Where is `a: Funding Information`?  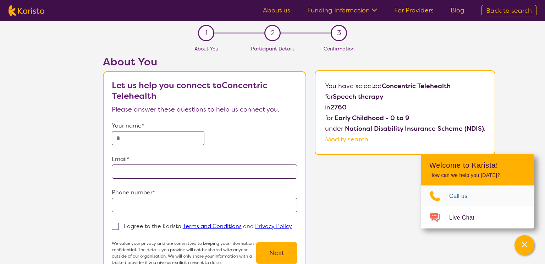
a: Funding Information is located at coordinates (342, 10).